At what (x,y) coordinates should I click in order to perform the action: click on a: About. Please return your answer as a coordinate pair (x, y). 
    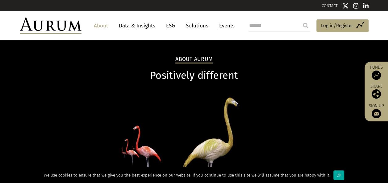
    Looking at the image, I should click on (101, 26).